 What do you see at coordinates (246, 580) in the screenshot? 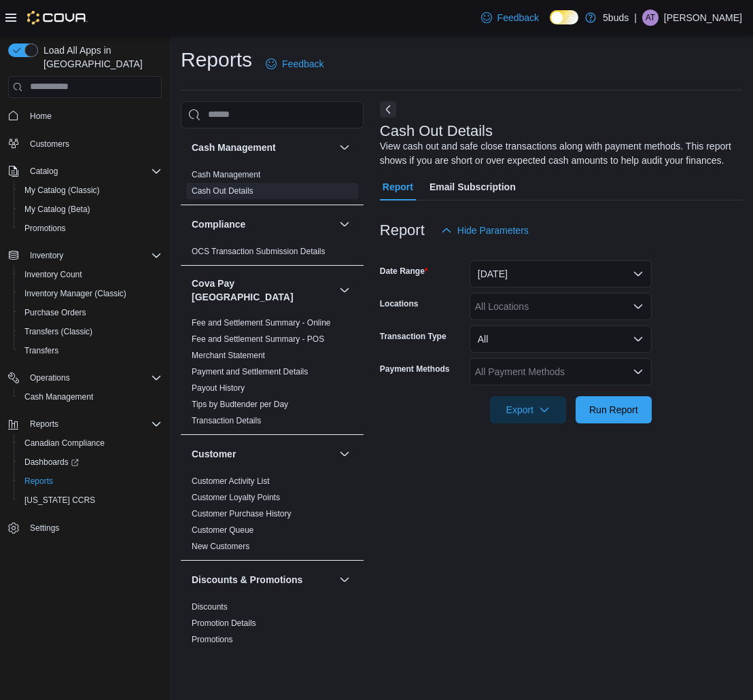
I see `h3: Discounts & Promotions` at bounding box center [246, 580].